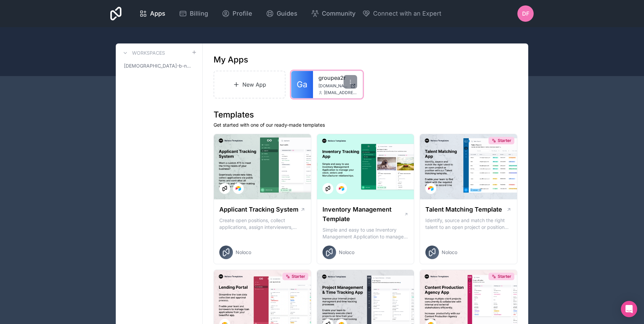  Describe the element at coordinates (302, 85) in the screenshot. I see `a: Ga` at that location.